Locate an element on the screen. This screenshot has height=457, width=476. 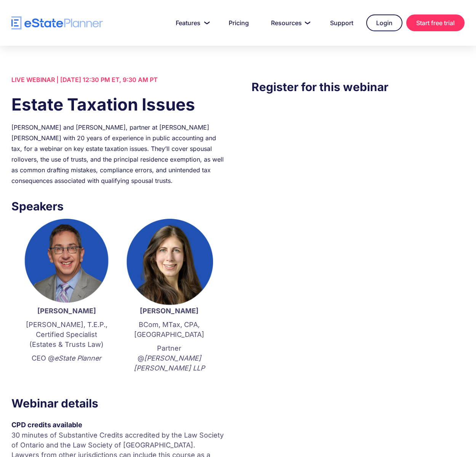
a: Features is located at coordinates (191, 23).